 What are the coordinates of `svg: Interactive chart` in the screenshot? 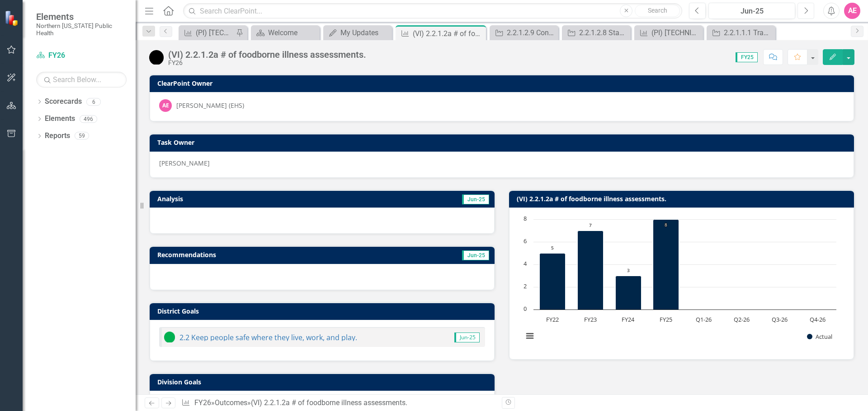 It's located at (679, 283).